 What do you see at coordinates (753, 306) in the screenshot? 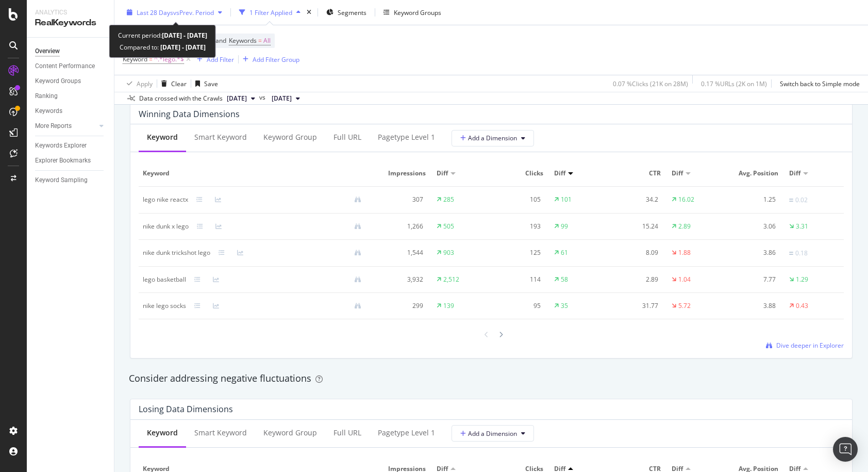
I see `div: 3.88` at bounding box center [753, 306].